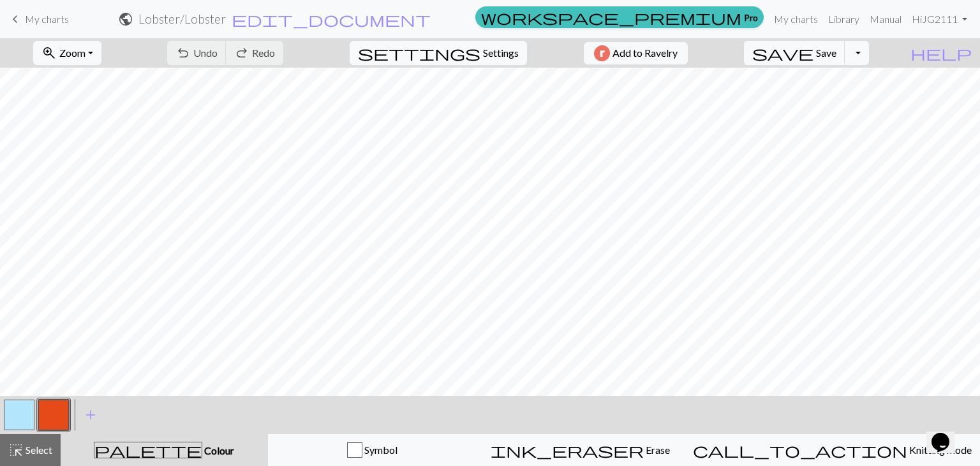  Describe the element at coordinates (832, 450) in the screenshot. I see `button: Knitting mode` at that location.